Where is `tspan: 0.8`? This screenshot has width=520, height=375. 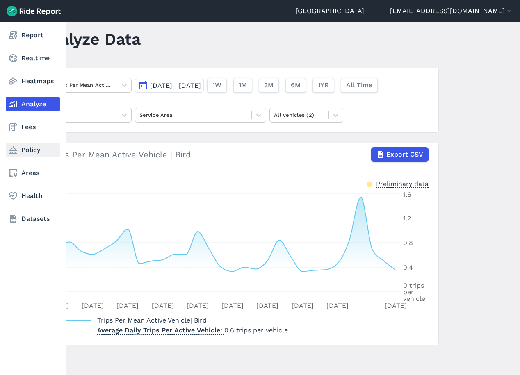 tspan: 0.8 is located at coordinates (408, 243).